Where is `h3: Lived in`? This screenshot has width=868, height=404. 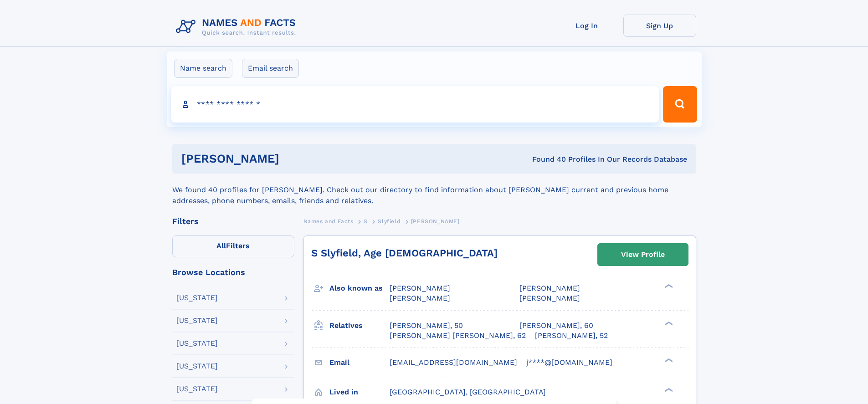
h3: Lived in is located at coordinates (359, 392).